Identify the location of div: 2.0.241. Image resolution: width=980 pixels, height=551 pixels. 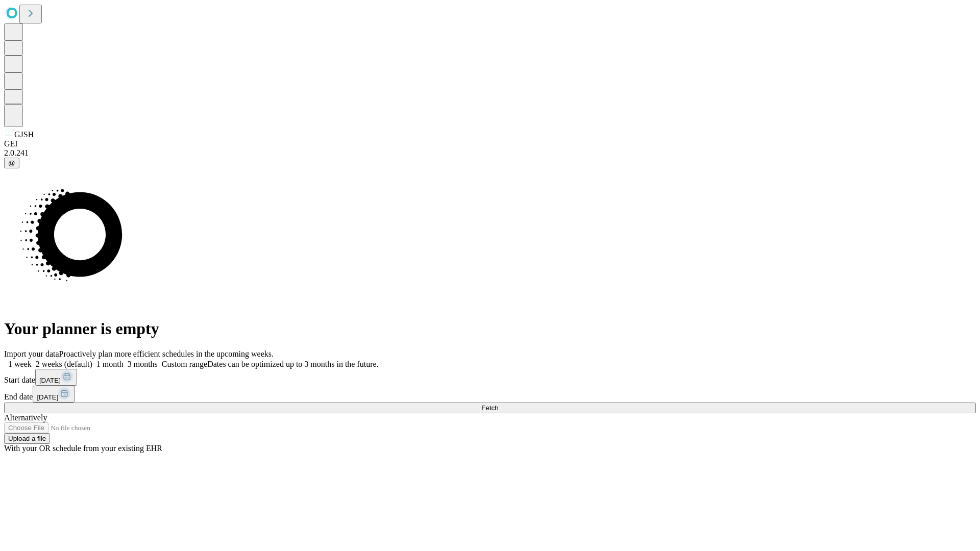
(490, 153).